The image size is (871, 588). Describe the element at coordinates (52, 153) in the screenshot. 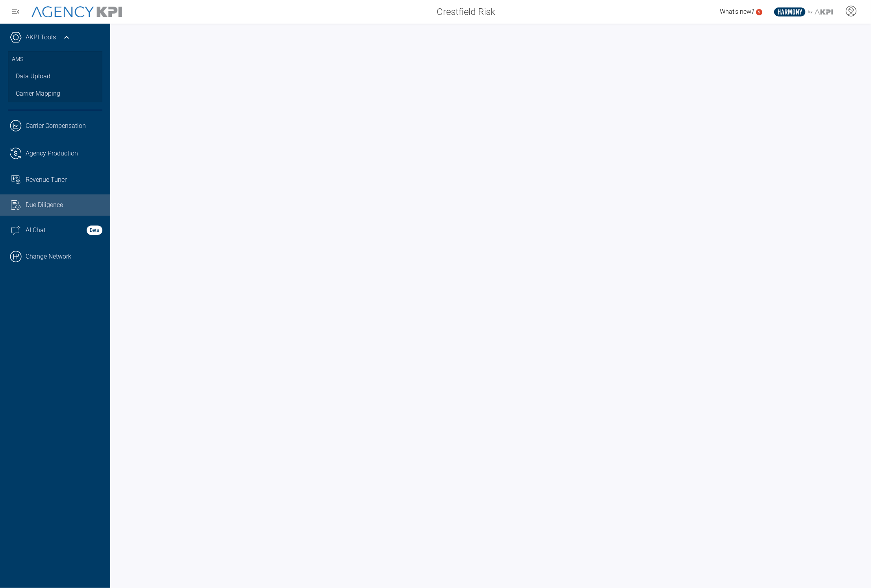

I see `span: Agency Production` at that location.